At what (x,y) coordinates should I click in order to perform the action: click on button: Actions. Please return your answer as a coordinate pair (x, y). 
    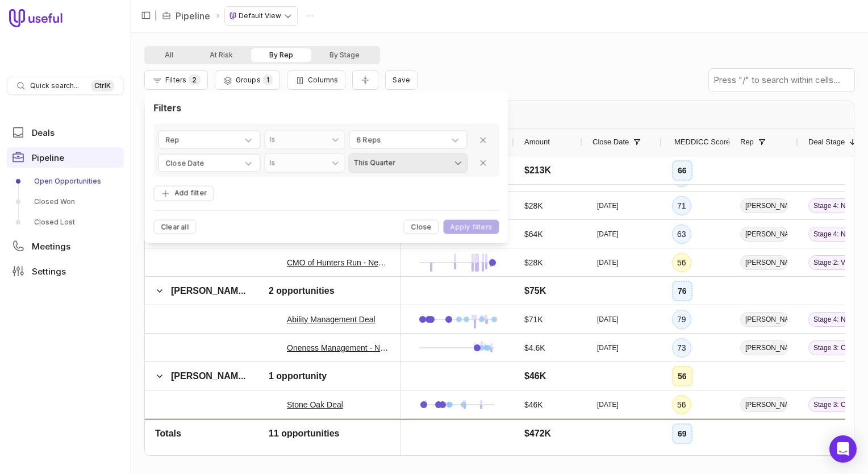
    Looking at the image, I should click on (310, 16).